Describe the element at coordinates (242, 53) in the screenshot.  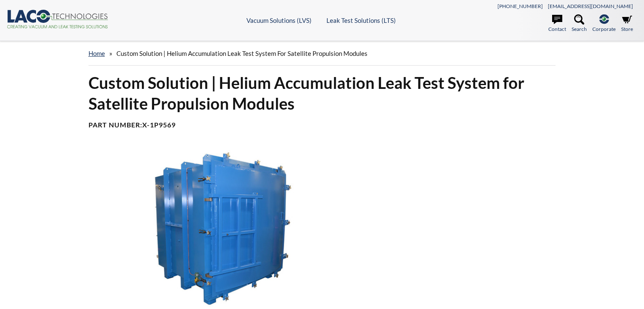
I see `span: Custom Solution | Helium Accumulation Leak Test System for Satellite Propulsion Modules` at that location.